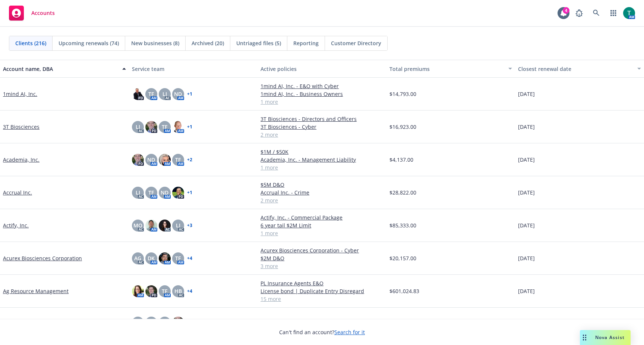  I want to click on a: Accrual Inc. - Crime, so click(322, 192).